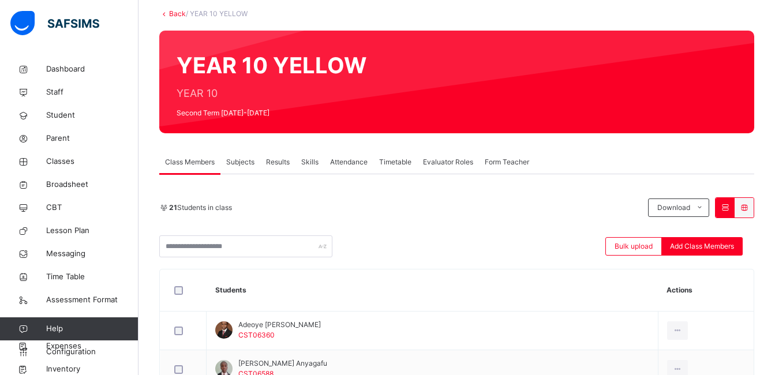 The width and height of the screenshot is (775, 375). What do you see at coordinates (92, 352) in the screenshot?
I see `span: Configuration` at bounding box center [92, 352].